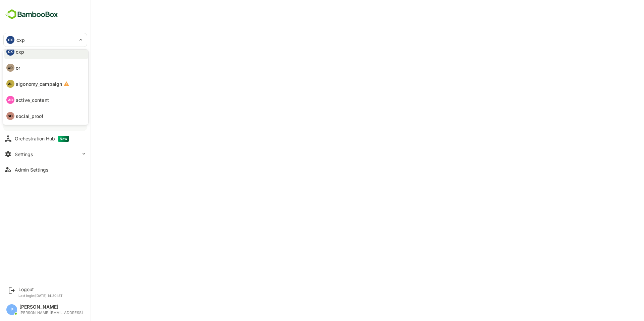 The image size is (644, 321). I want to click on p: cxp, so click(20, 52).